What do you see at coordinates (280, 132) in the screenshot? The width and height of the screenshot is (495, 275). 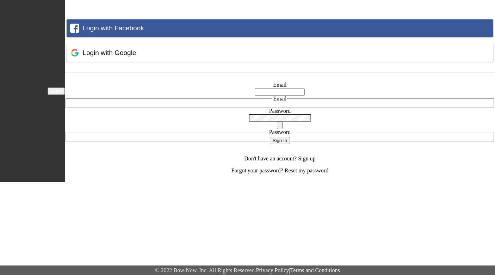 I see `span: Password` at bounding box center [280, 132].